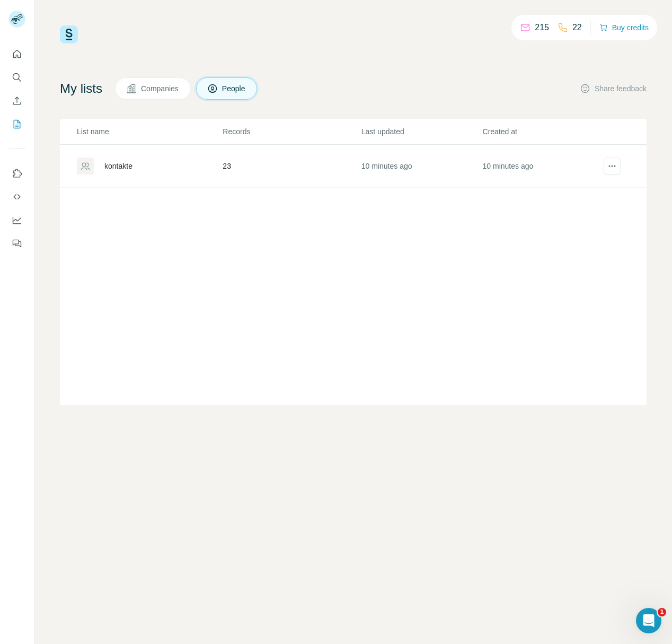 This screenshot has height=644, width=672. I want to click on button: Use Surfe on LinkedIn, so click(17, 174).